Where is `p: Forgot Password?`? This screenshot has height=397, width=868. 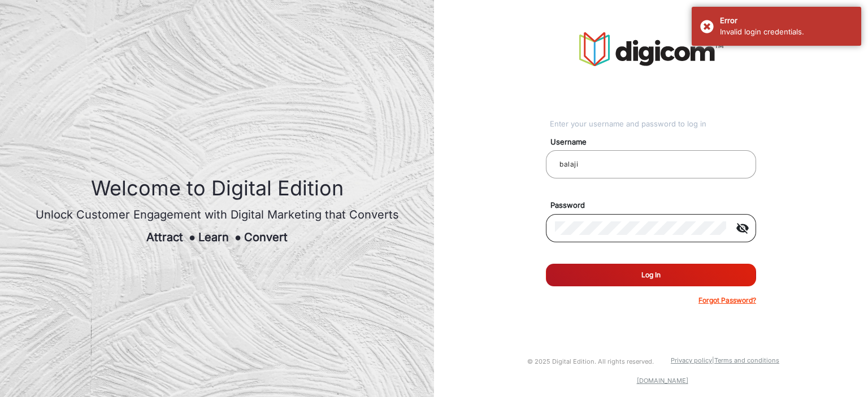 p: Forgot Password? is located at coordinates (727, 300).